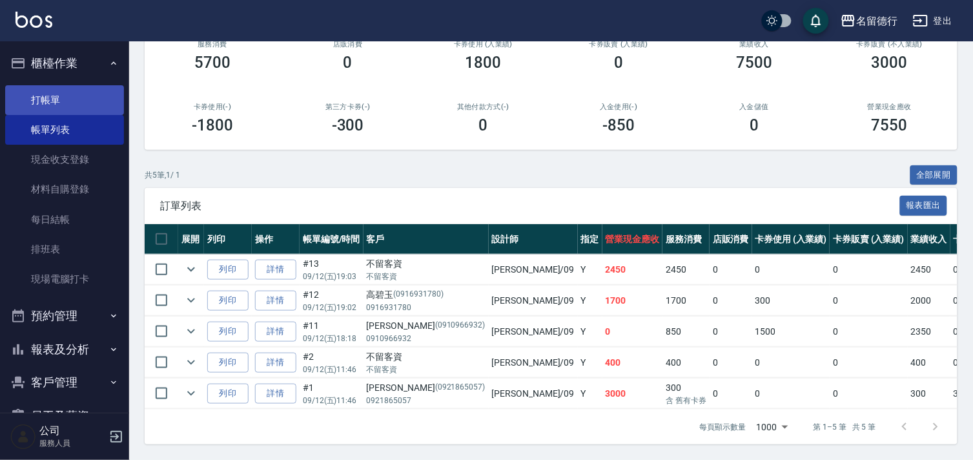 The height and width of the screenshot is (460, 973). I want to click on td: 1500, so click(791, 331).